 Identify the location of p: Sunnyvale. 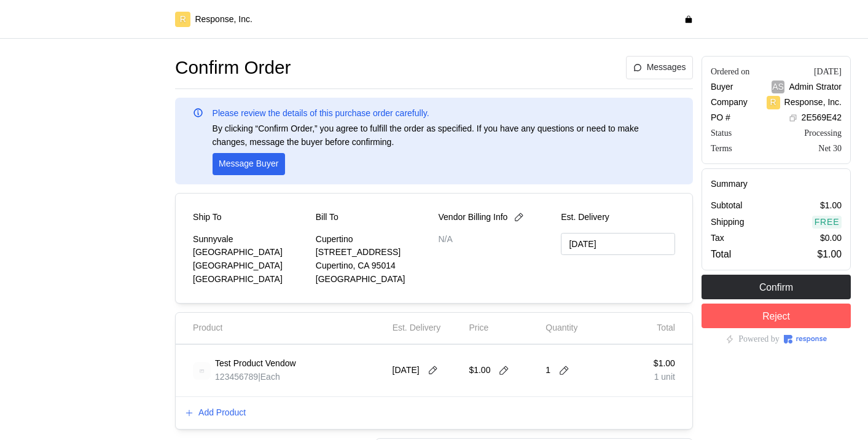
(250, 240).